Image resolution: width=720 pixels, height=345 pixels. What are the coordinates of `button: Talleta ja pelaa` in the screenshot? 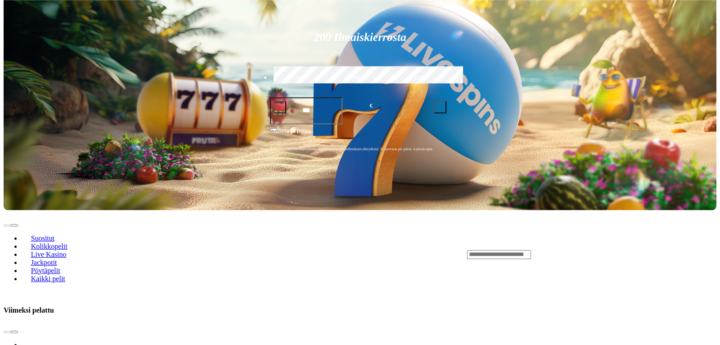 It's located at (360, 135).